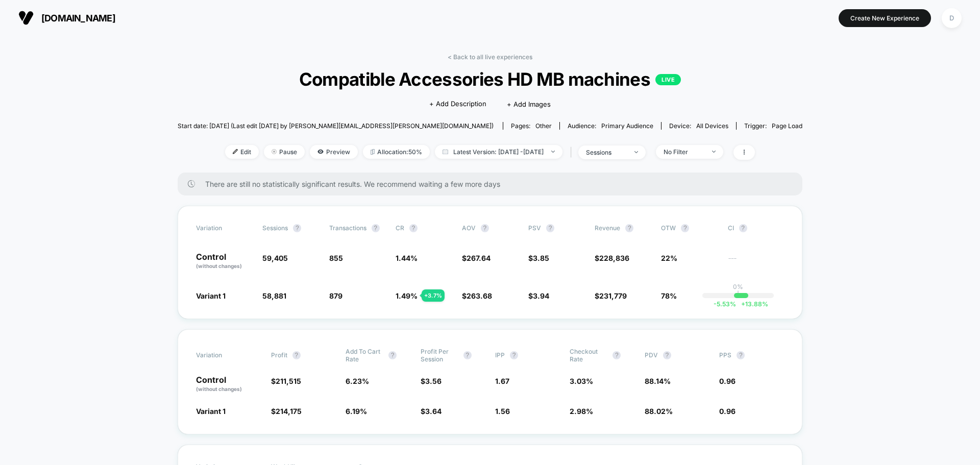 The image size is (980, 465). I want to click on span: 59,405, so click(276, 258).